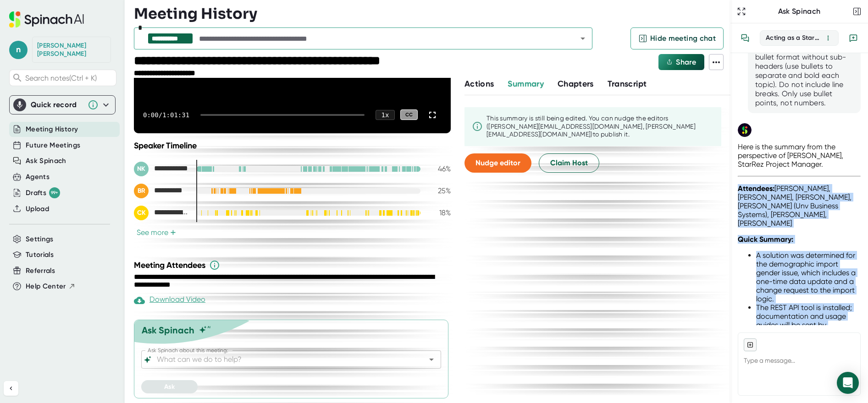 The image size is (868, 403). Describe the element at coordinates (848, 383) in the screenshot. I see `div: Open Intercom Messenger` at that location.